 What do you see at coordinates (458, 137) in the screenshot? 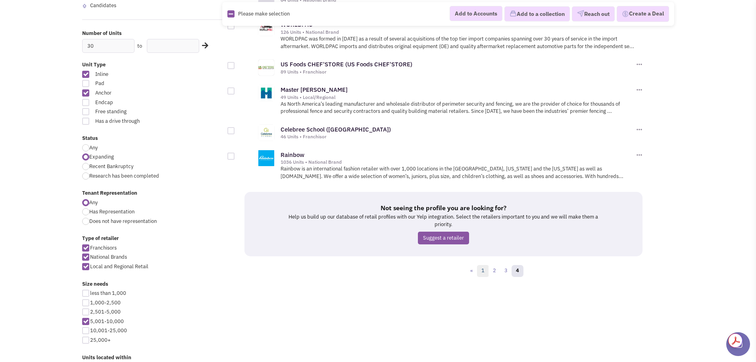
I see `div: 46 Units • Franchisor` at bounding box center [458, 137].